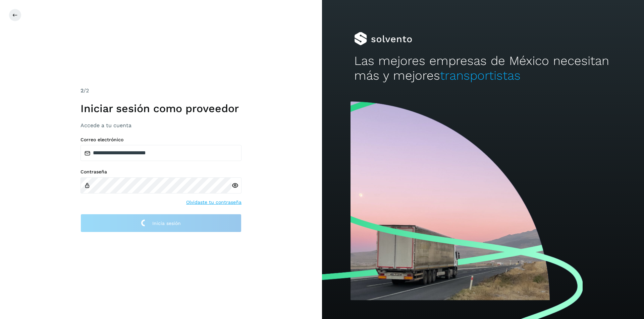 The width and height of the screenshot is (644, 319). What do you see at coordinates (161, 139) in the screenshot?
I see `label: Correo electrónico` at bounding box center [161, 139].